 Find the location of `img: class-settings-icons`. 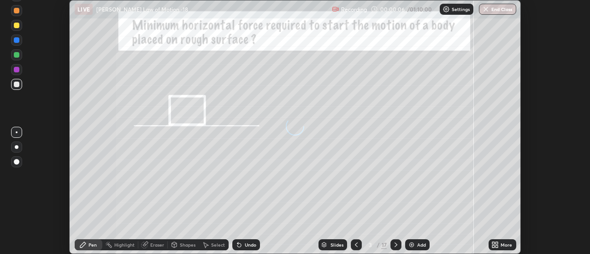

img: class-settings-icons is located at coordinates (446, 9).